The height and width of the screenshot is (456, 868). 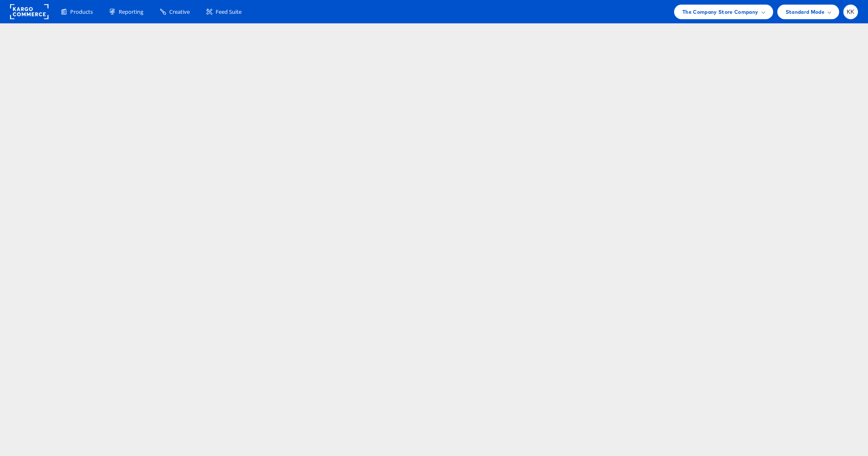 What do you see at coordinates (720, 11) in the screenshot?
I see `span: The Company Store Company` at bounding box center [720, 11].